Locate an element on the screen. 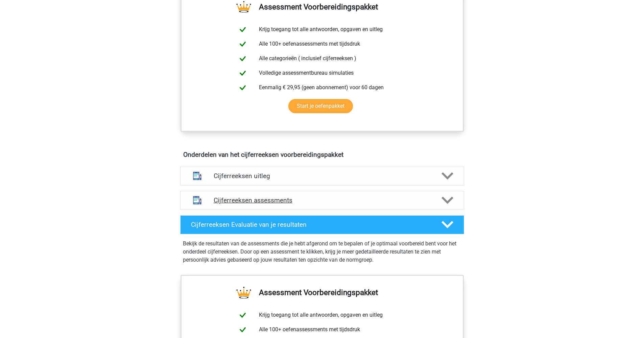  h4: Cijferreeksen uitleg is located at coordinates (322, 176).